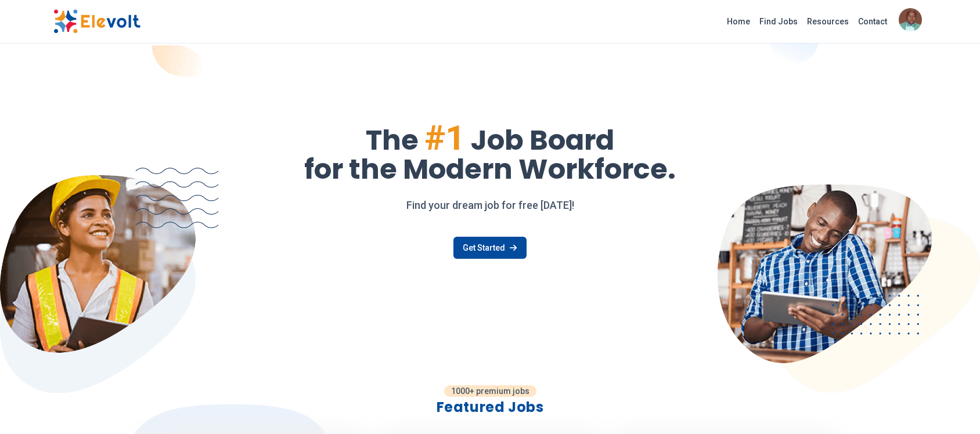  I want to click on a: Get Started, so click(490, 247).